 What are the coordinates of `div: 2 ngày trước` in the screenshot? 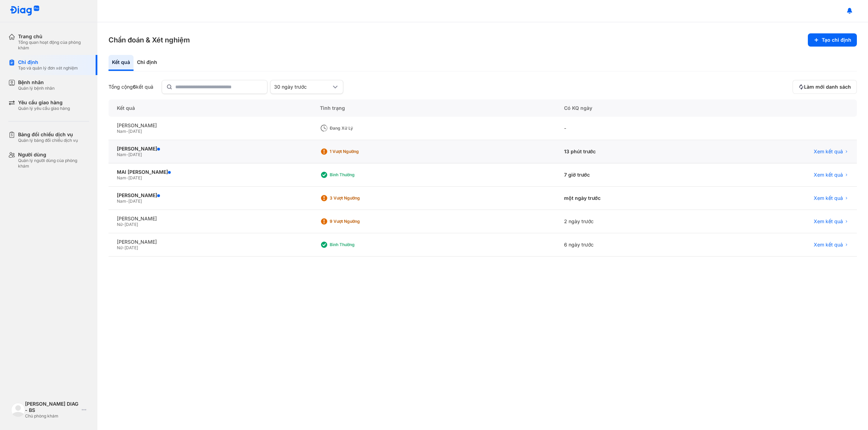 It's located at (632, 221).